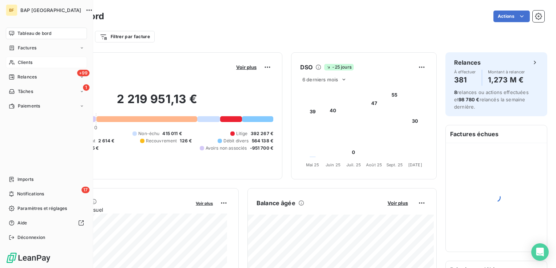  What do you see at coordinates (149, 134) in the screenshot?
I see `span: Non-échu` at bounding box center [149, 134].